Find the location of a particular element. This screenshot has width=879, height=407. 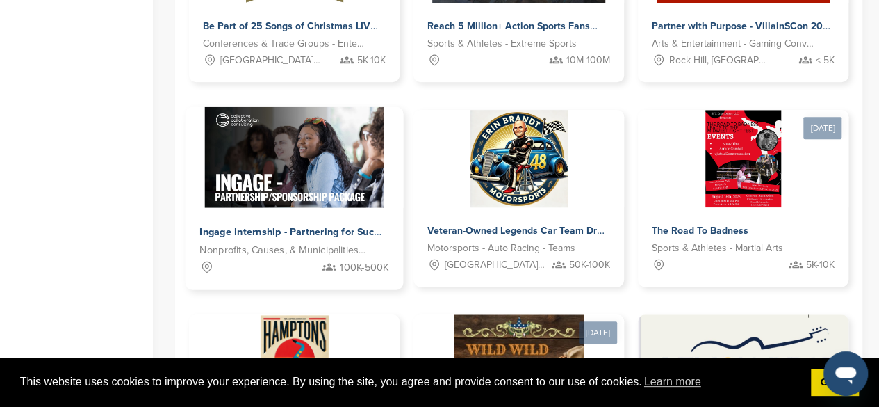

span: 50K-100K is located at coordinates (589, 265).